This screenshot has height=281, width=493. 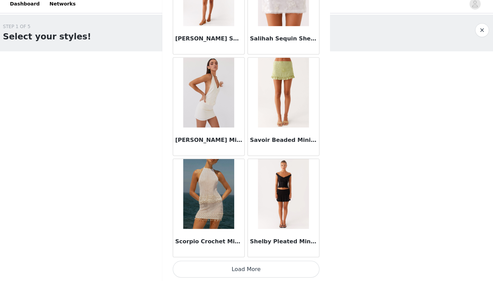 I want to click on div: avatar, so click(x=470, y=9).